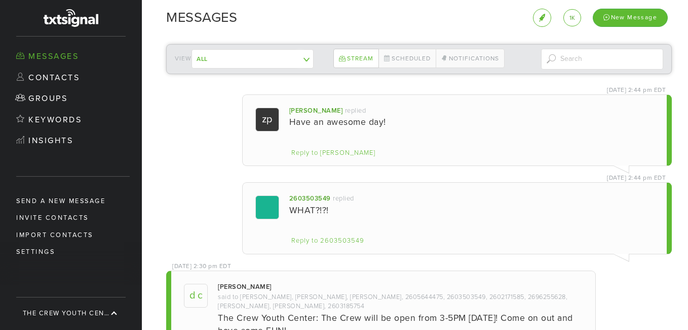  What do you see at coordinates (631, 17) in the screenshot?
I see `div: New Message` at bounding box center [631, 17].